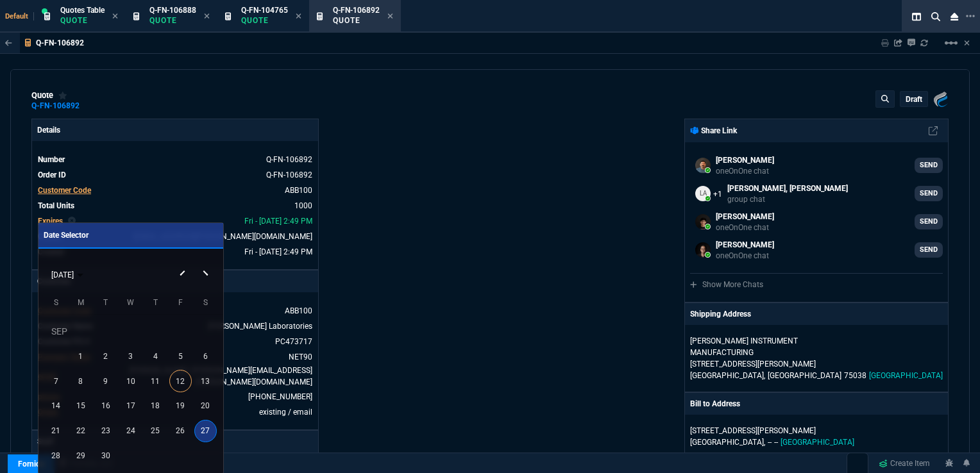  What do you see at coordinates (130, 356) in the screenshot?
I see `div: 3` at bounding box center [130, 356].